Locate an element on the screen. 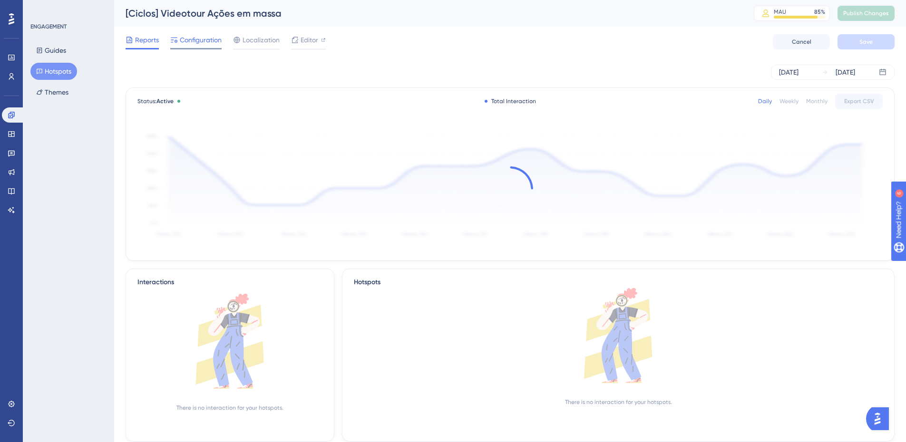 The height and width of the screenshot is (442, 906). span: Reports is located at coordinates (147, 40).